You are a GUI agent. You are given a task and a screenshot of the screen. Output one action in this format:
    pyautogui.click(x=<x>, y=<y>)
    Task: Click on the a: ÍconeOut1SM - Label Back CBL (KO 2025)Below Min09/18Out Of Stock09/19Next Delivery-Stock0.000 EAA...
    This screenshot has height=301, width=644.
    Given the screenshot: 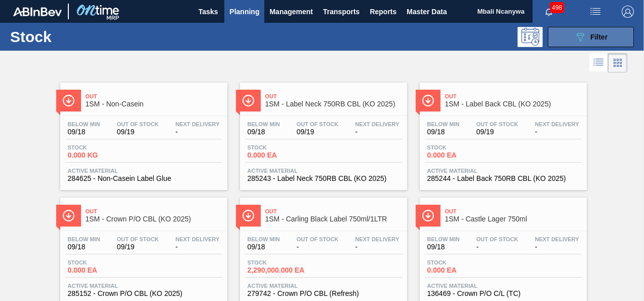 What is the action you would take?
    pyautogui.click(x=502, y=133)
    